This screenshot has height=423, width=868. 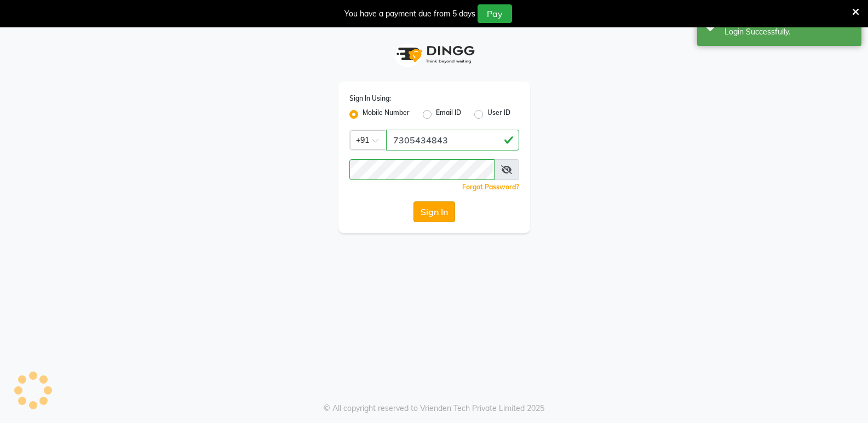 I want to click on label: Mobile Number, so click(x=386, y=115).